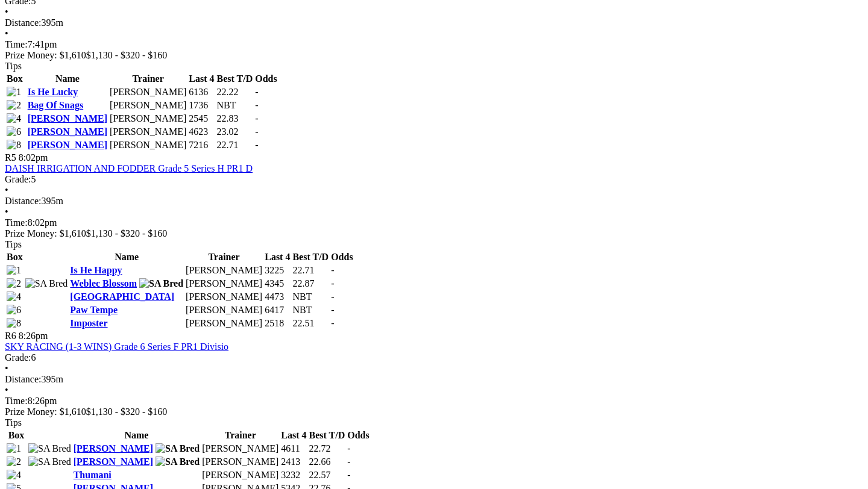  I want to click on td: 1736, so click(201, 105).